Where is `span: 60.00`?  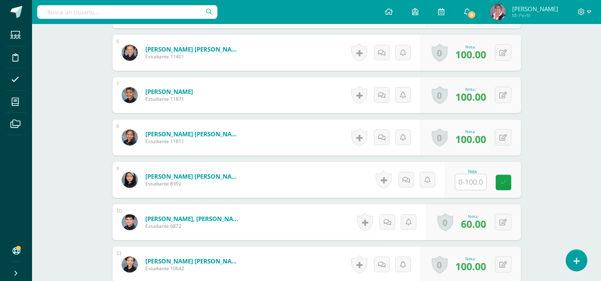 span: 60.00 is located at coordinates (473, 224).